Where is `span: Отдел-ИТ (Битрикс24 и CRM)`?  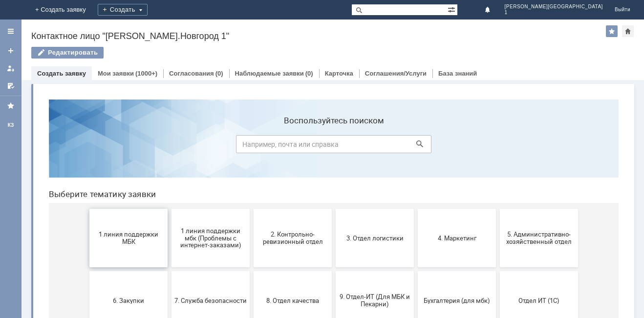
span: Отдел-ИТ (Битрикс24 и CRM) is located at coordinates (88, 272).